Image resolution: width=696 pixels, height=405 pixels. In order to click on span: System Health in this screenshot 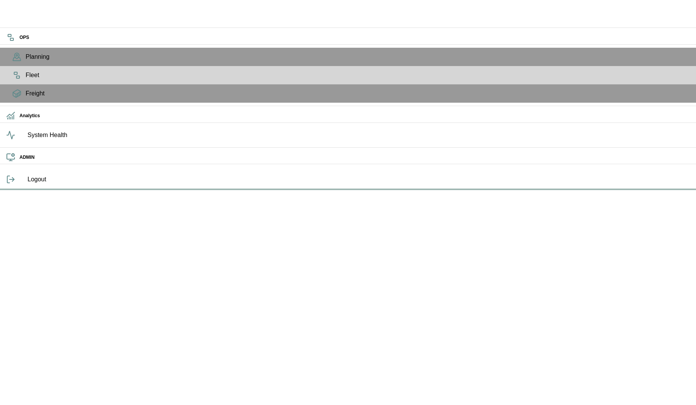, I will do `click(358, 135)`.